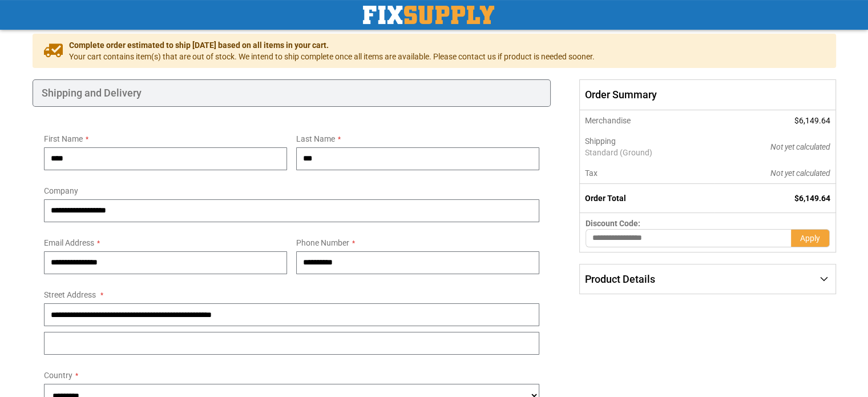  Describe the element at coordinates (613, 224) in the screenshot. I see `span: Discount Code:` at that location.